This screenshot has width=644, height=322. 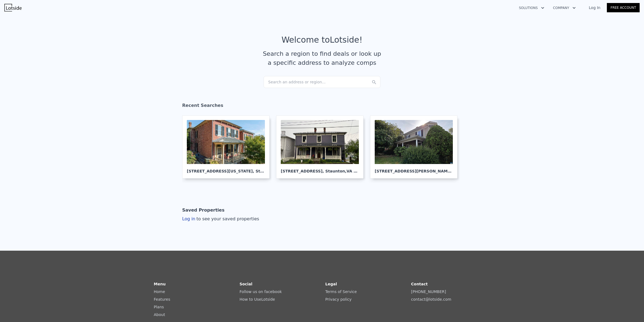 I want to click on strong: Social, so click(x=246, y=284).